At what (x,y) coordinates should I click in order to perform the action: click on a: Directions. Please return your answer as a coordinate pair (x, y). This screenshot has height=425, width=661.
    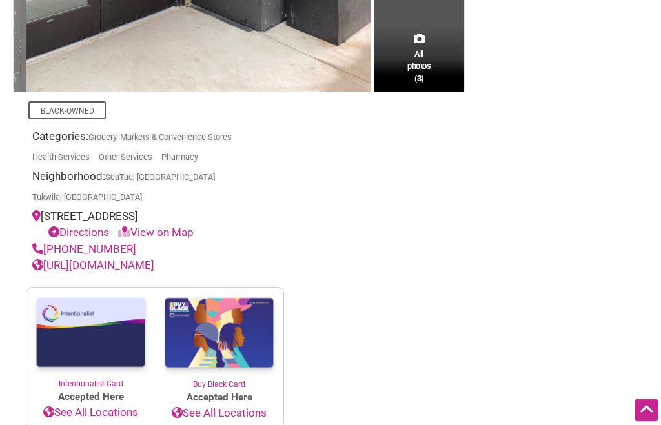
    Looking at the image, I should click on (79, 233).